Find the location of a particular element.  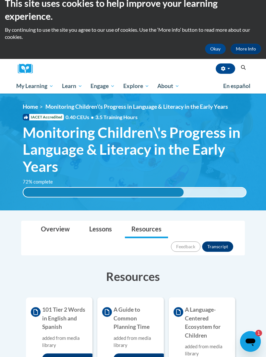

span: Learn is located at coordinates (72, 86).